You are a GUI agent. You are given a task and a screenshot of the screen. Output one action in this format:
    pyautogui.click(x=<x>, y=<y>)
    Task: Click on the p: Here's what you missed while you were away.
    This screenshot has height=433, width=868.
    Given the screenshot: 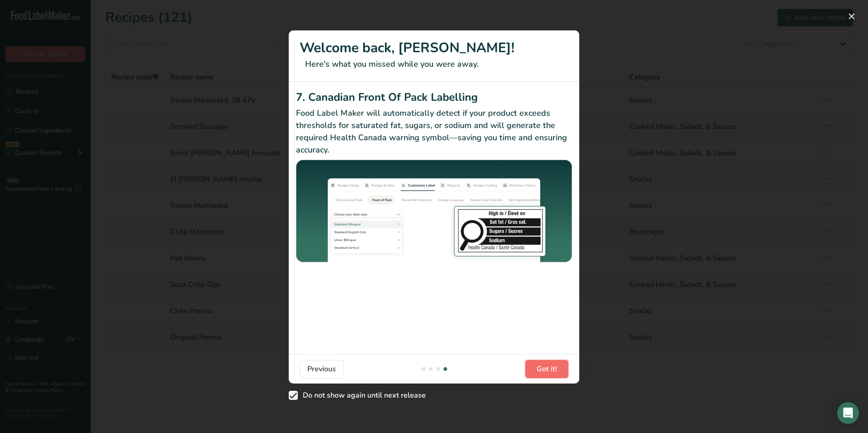 What is the action you would take?
    pyautogui.click(x=434, y=64)
    